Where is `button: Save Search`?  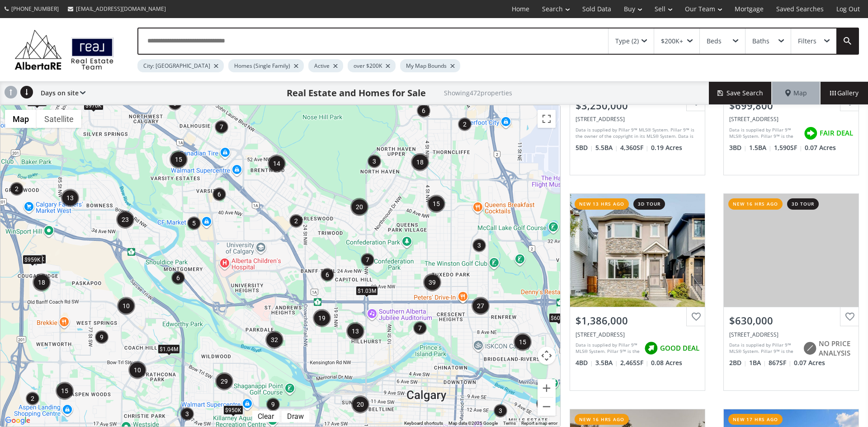 button: Save Search is located at coordinates (740, 93).